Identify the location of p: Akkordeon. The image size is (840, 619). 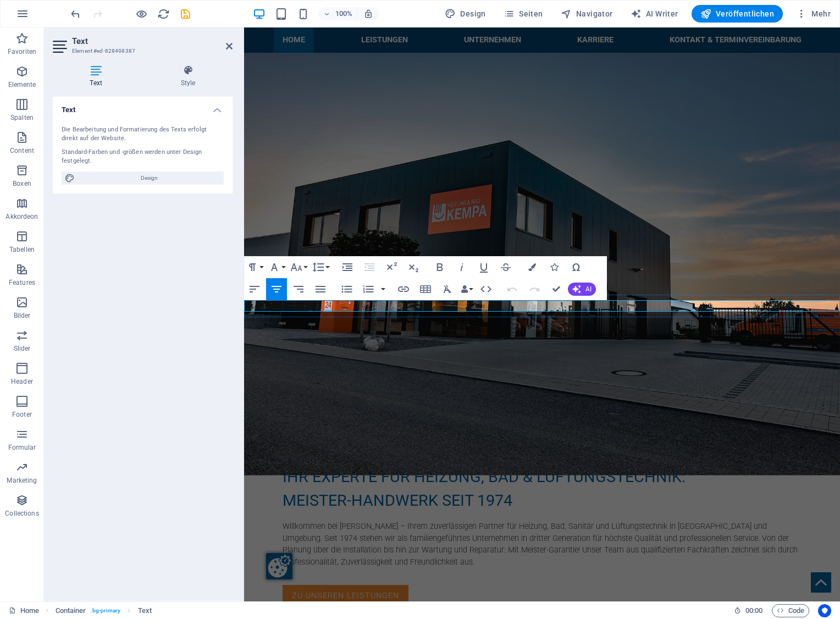
(22, 216).